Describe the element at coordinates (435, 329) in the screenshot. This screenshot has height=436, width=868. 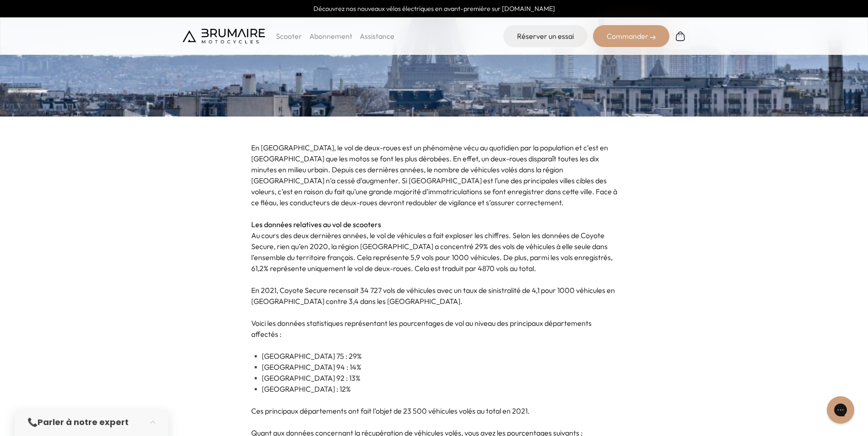
I see `p: Voici les données statistiques représentant les pourcentages de vol au niveau des principaux dépa...` at that location.